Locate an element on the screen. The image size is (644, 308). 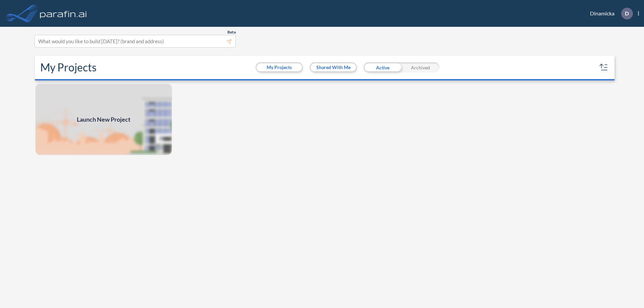
h2: My Projects is located at coordinates (69, 68).